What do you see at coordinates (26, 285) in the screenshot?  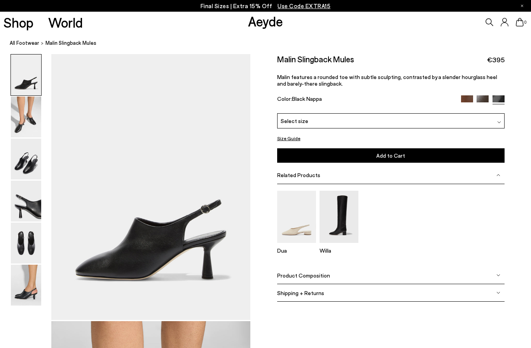 I see `img: Malin Slingback Mules - Image 6` at bounding box center [26, 285].